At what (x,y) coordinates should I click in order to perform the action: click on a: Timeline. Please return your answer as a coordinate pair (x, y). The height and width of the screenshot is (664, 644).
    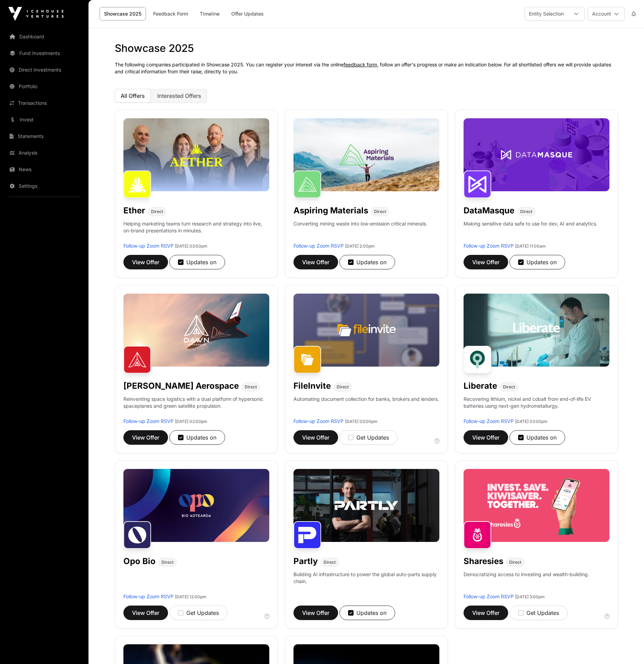
    Looking at the image, I should click on (209, 14).